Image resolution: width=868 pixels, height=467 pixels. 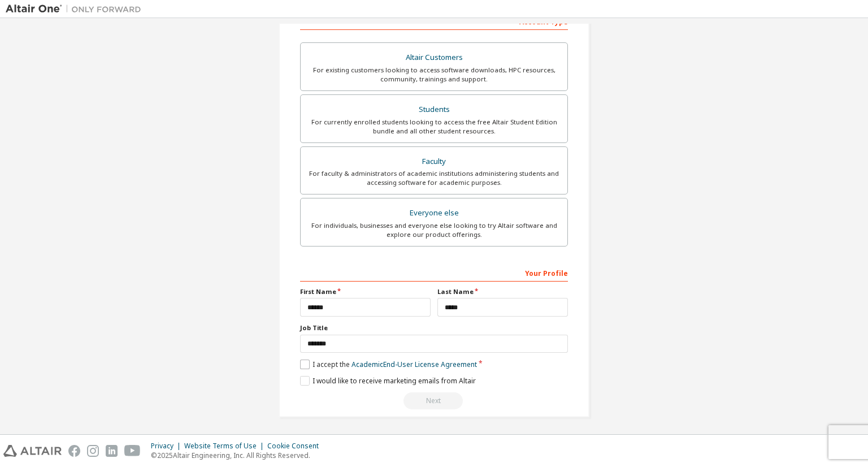 I want to click on img: instagram.svg, so click(x=93, y=451).